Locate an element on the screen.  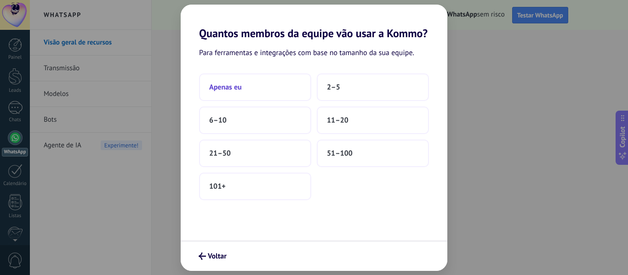
span: Apenas eu is located at coordinates (225, 87).